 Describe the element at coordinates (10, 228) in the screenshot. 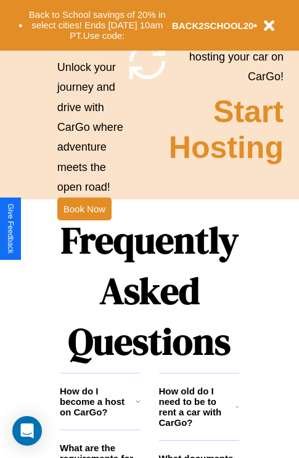

I see `div: Give Feedback` at that location.